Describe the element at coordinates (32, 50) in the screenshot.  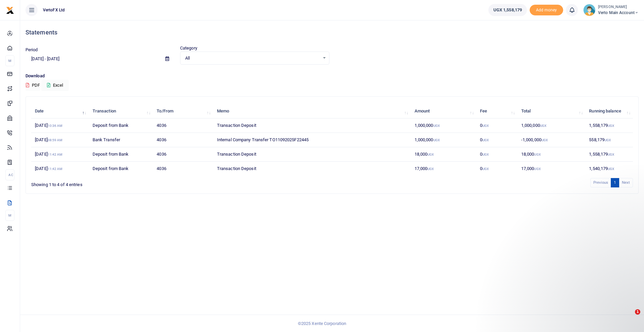
I see `label: Period` at that location.